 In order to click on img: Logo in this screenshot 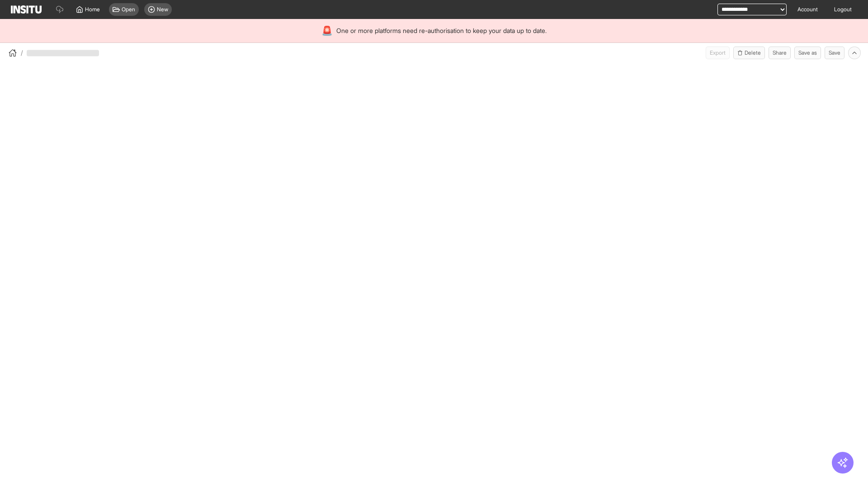, I will do `click(26, 10)`.